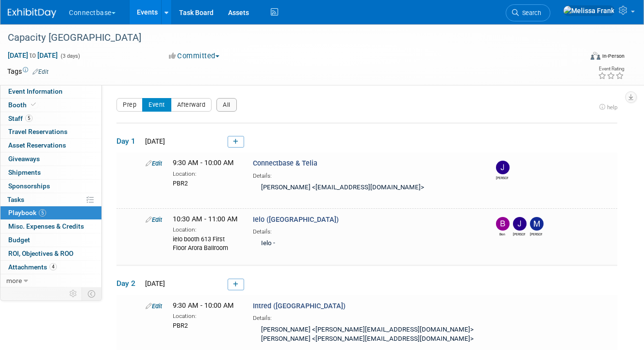 Image resolution: width=644 pixels, height=350 pixels. I want to click on span: Sponsorships, so click(29, 186).